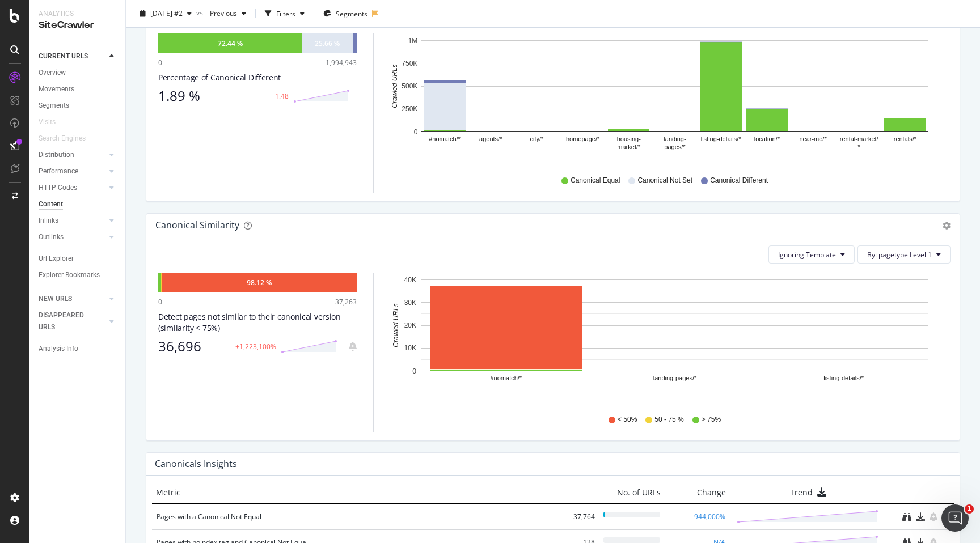 This screenshot has height=543, width=980. Describe the element at coordinates (228, 14) in the screenshot. I see `button: Previous` at that location.